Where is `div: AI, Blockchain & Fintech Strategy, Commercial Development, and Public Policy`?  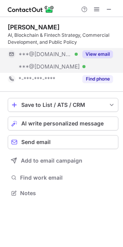 div: AI, Blockchain & Fintech Strategy, Commercial Development, and Public Policy is located at coordinates (63, 39).